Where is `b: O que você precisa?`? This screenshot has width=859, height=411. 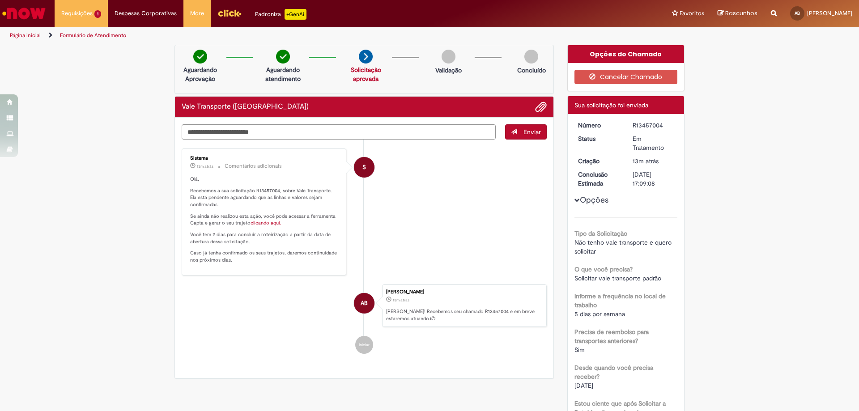
b: O que você precisa? is located at coordinates (603, 269).